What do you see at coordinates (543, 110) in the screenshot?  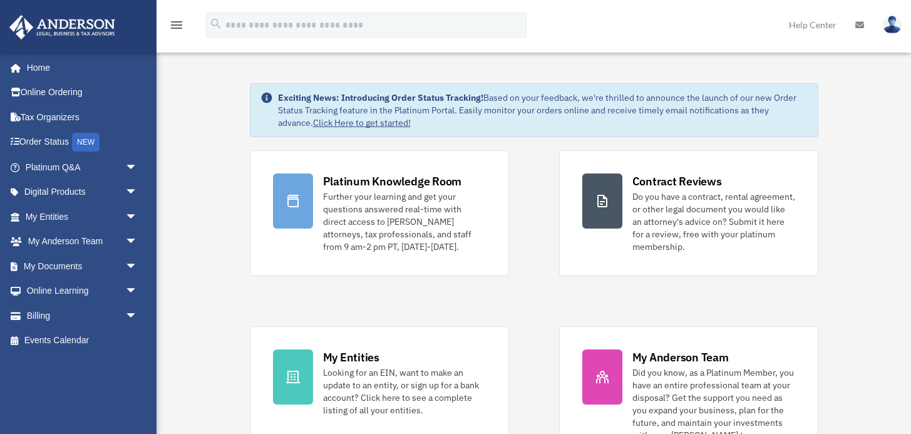 I see `div: Based on your feedback, we're thrilled to announce the launch of our new Order Status Tracking fe...` at bounding box center [543, 110].